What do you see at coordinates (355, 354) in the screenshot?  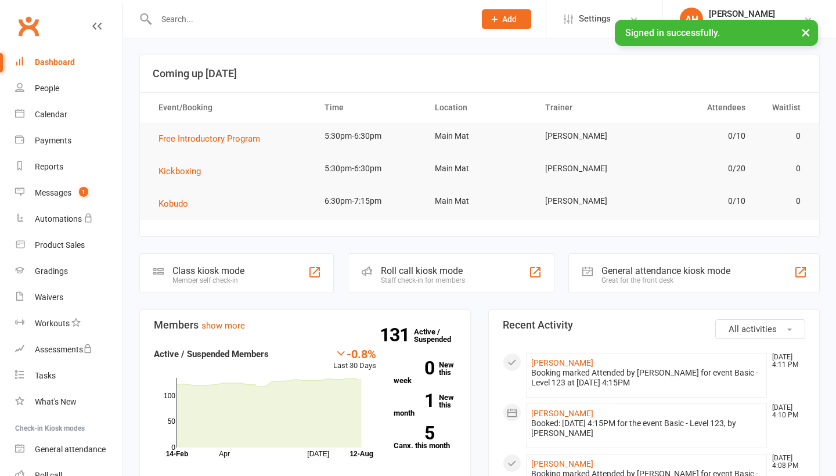 I see `div: -0.8%` at bounding box center [355, 354].